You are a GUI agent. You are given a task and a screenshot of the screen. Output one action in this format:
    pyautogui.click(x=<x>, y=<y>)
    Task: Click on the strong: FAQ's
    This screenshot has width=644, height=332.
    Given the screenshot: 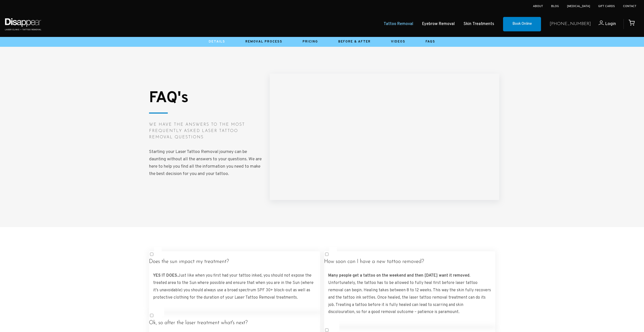 What is the action you would take?
    pyautogui.click(x=169, y=98)
    